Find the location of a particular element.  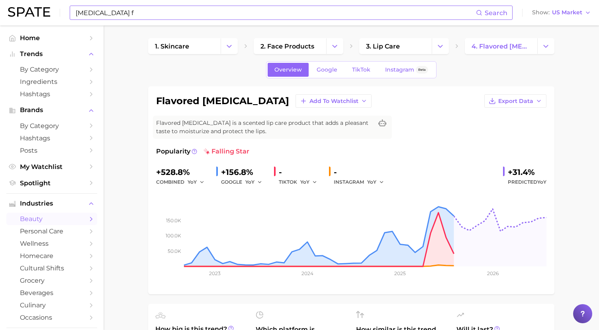

span: My Watchlist is located at coordinates (52, 167).